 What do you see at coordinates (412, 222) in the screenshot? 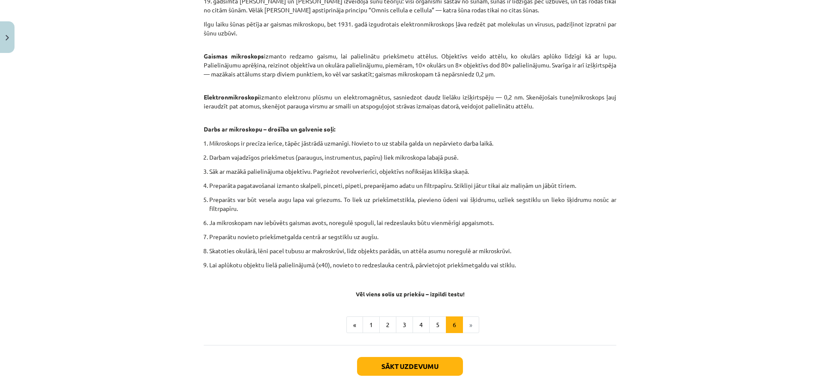
I see `p: Ja mikroskopam nav iebūvēts gaismas avots, noregulē spoguli, lai redzeslauks būtu vienmērīgi apga...` at bounding box center [412, 222].